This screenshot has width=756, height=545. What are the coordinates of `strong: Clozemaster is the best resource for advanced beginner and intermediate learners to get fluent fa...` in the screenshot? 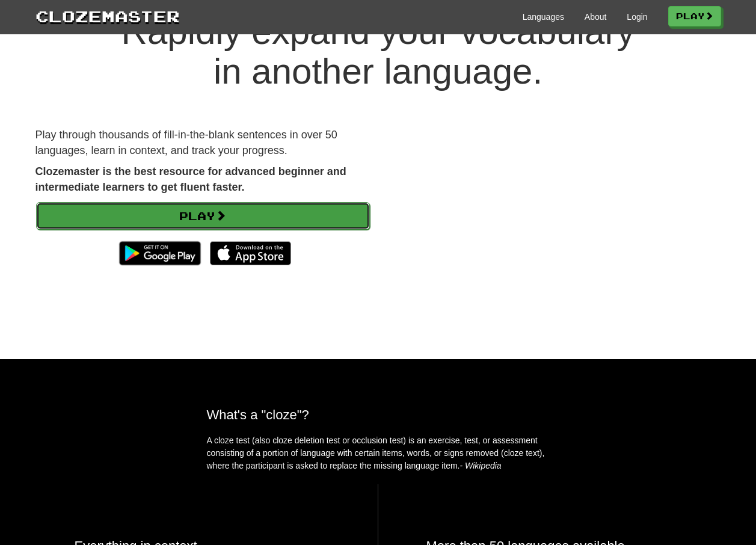 It's located at (191, 179).